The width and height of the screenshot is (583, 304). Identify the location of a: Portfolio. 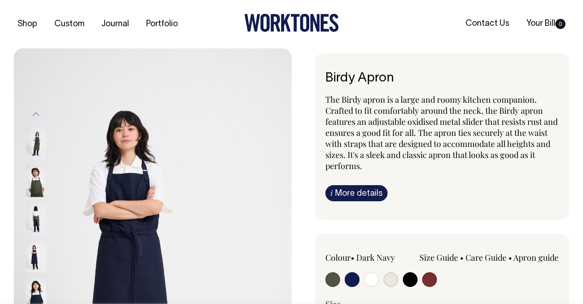
(162, 24).